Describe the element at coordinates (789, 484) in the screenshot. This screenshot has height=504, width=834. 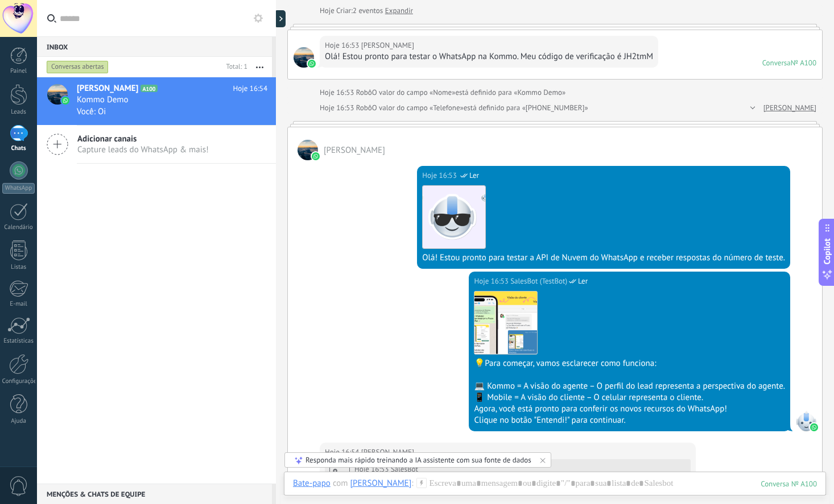
I see `div: 100` at that location.